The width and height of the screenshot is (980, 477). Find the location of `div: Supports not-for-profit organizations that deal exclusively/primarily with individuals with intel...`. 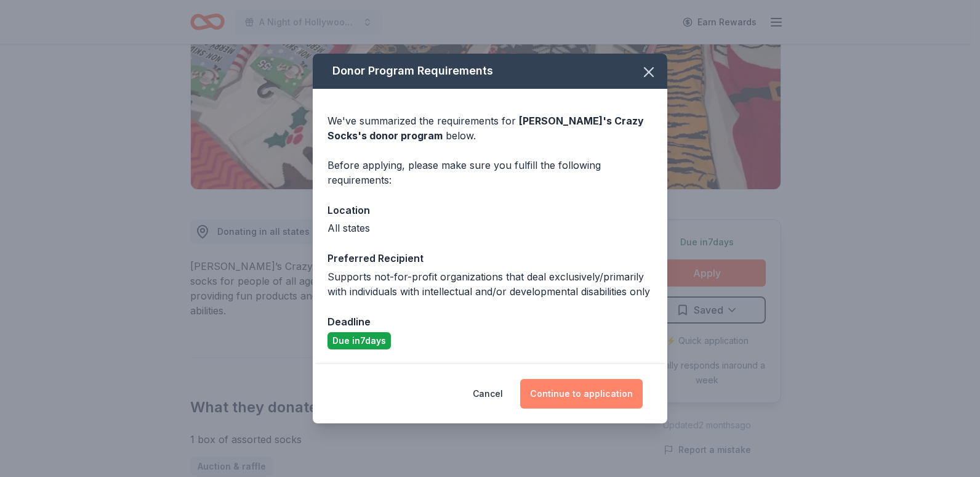

div: Supports not-for-profit organizations that deal exclusively/primarily with individuals with intel... is located at coordinates (490, 284).